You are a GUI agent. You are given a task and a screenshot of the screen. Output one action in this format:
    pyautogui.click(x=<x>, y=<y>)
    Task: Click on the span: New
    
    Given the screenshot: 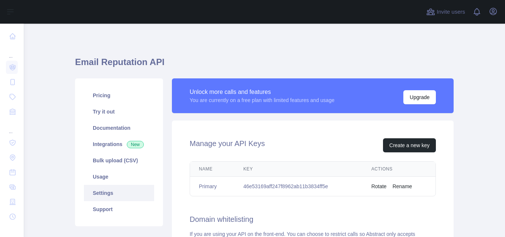 What is the action you would take?
    pyautogui.click(x=135, y=145)
    